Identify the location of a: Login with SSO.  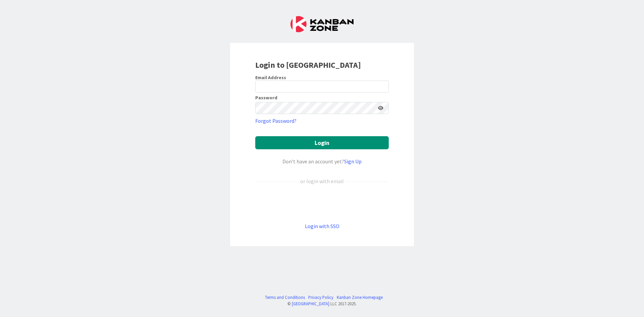
(322, 226).